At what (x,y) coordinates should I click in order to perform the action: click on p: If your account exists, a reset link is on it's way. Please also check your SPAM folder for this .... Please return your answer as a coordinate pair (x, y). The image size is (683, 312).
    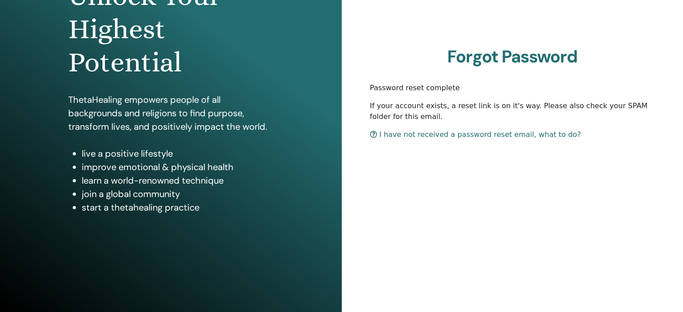
    Looking at the image, I should click on (513, 111).